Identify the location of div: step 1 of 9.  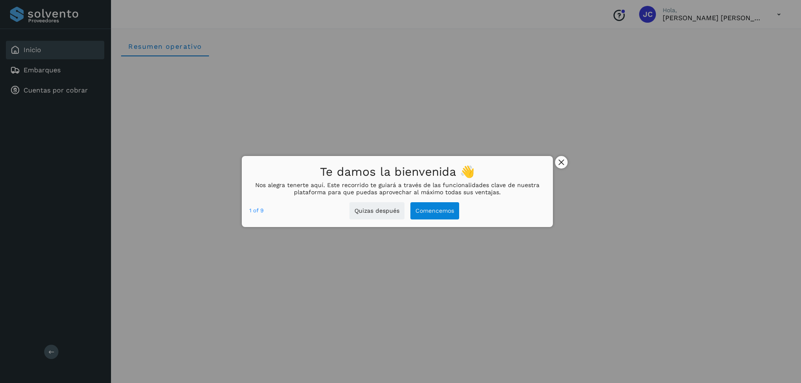
(256, 211).